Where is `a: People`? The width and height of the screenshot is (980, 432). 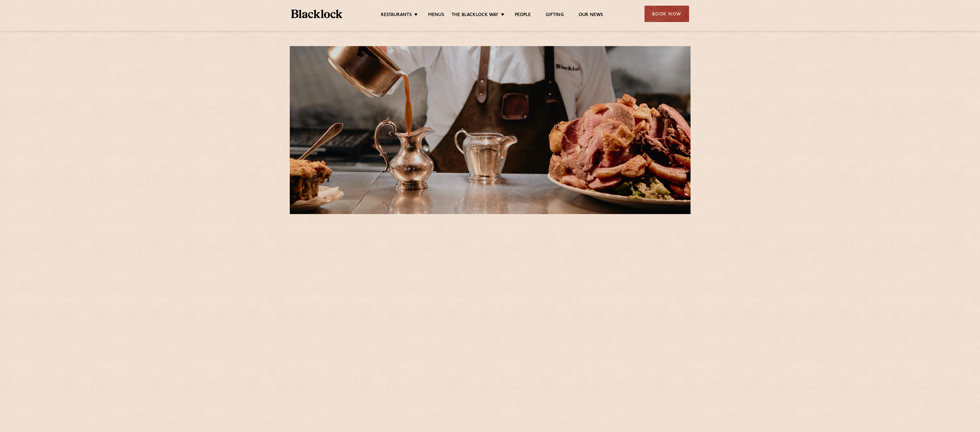 a: People is located at coordinates (522, 16).